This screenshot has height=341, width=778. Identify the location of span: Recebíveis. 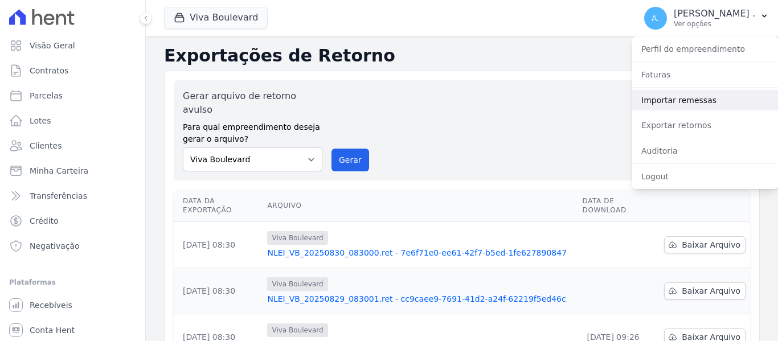
(51, 305).